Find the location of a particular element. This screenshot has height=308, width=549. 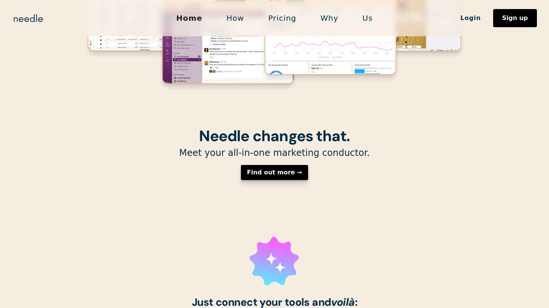

a: Sign up is located at coordinates (515, 18).